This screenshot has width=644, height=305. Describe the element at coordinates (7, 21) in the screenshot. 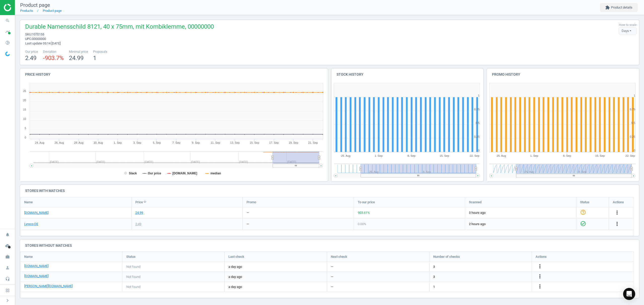

I see `i: search` at that location.